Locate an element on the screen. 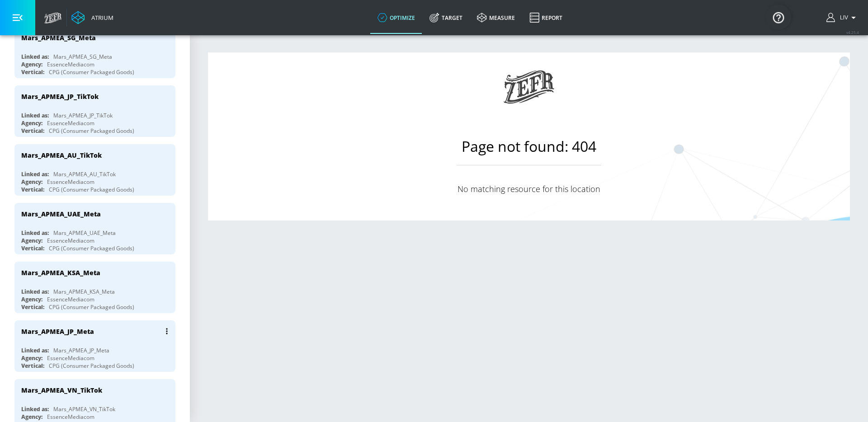  a: Atrium is located at coordinates (92, 18).